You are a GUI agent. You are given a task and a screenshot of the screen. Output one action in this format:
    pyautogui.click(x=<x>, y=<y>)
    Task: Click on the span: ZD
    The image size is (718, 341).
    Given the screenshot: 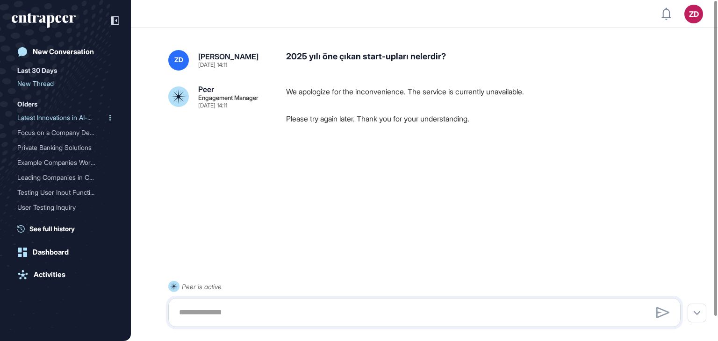 What is the action you would take?
    pyautogui.click(x=179, y=60)
    